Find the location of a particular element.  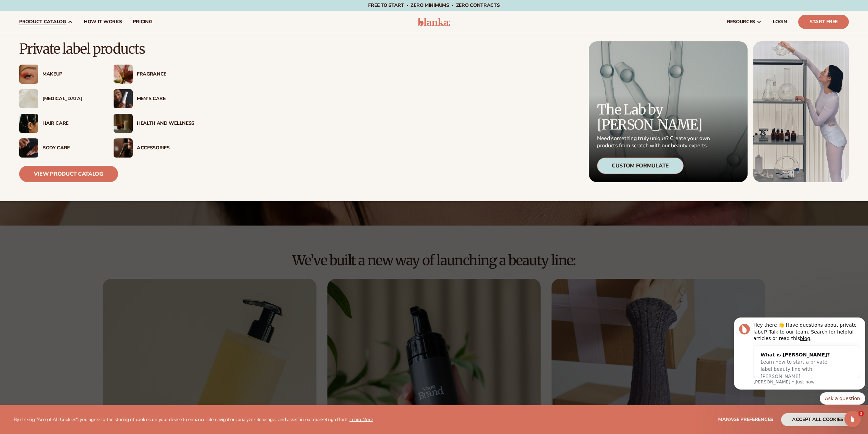

a: Learn More is located at coordinates (361, 419).